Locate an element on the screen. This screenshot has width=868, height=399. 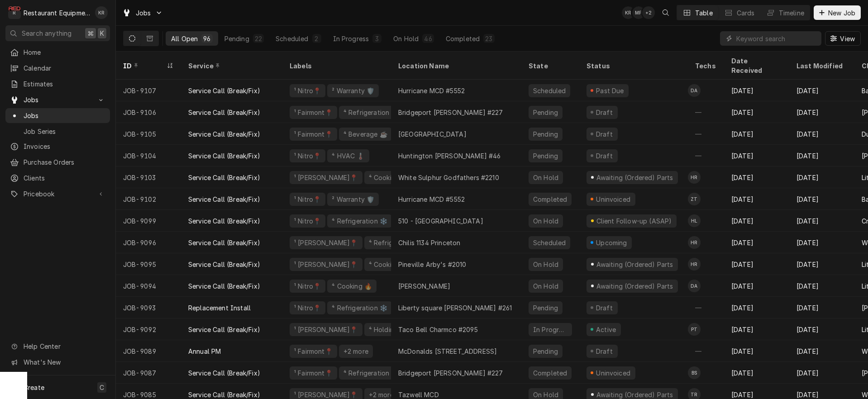
div: Paxton Turner's Avatar is located at coordinates (694, 329).